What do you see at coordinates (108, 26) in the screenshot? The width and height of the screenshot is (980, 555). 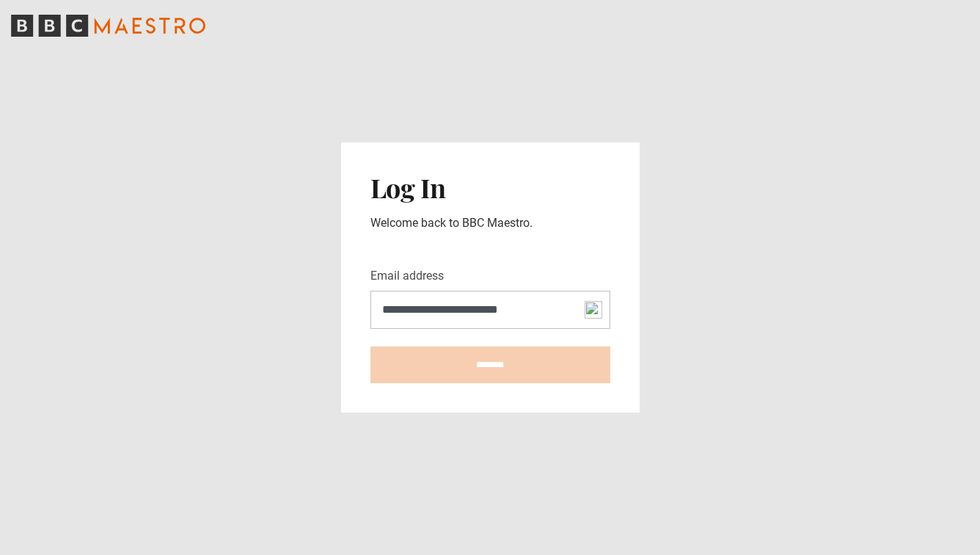 I see `svg: BBC Maestro` at bounding box center [108, 26].